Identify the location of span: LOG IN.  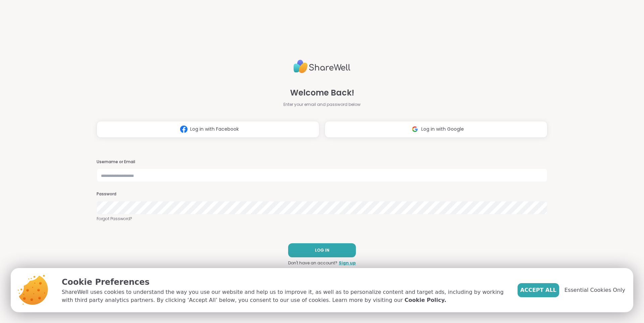
(322, 250).